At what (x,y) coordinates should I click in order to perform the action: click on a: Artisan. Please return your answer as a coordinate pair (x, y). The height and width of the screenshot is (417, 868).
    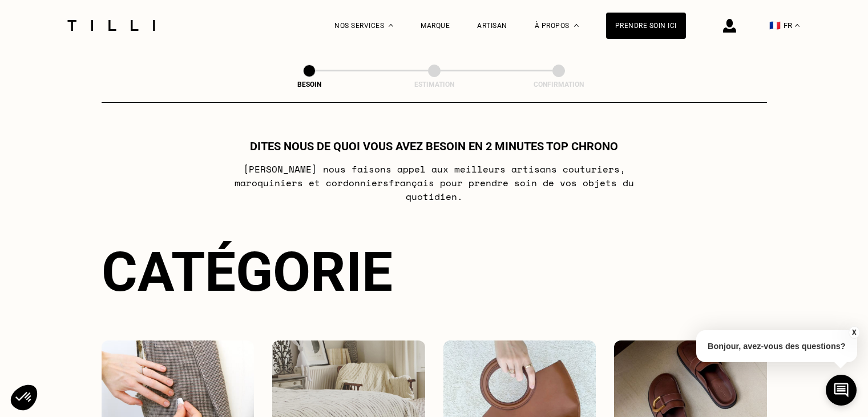
    Looking at the image, I should click on (492, 26).